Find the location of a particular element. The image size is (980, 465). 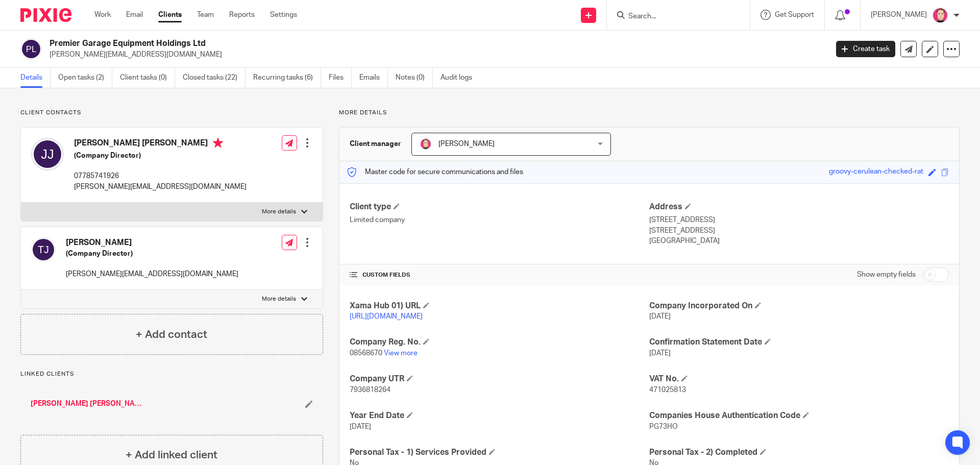

p: Linked clients is located at coordinates (171, 375).